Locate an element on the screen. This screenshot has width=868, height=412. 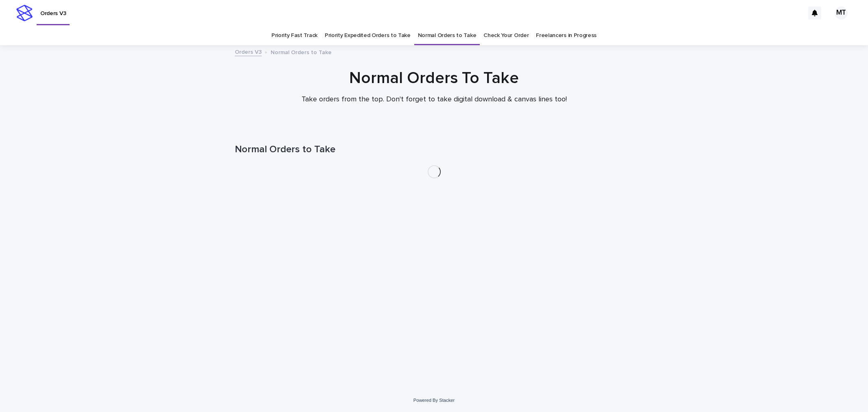
a: Orders V3 is located at coordinates (248, 51).